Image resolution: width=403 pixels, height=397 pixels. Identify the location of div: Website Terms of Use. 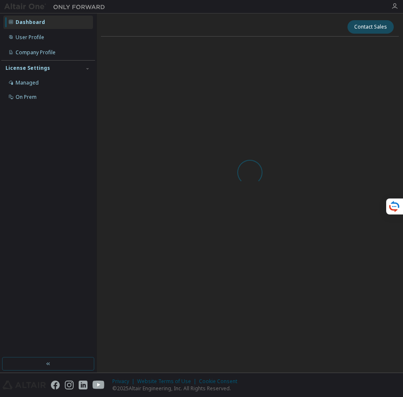
(168, 381).